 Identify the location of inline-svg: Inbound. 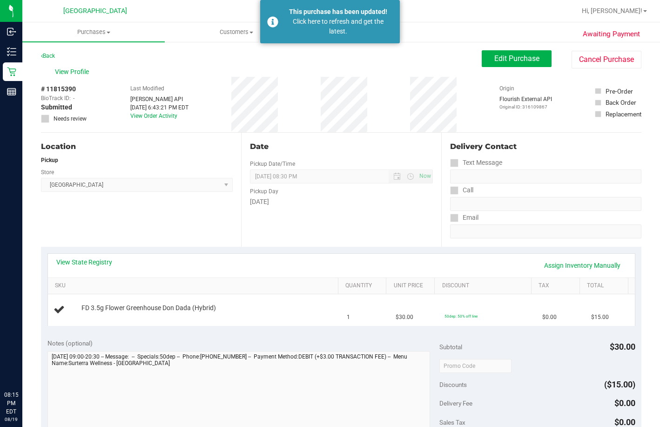
(12, 32).